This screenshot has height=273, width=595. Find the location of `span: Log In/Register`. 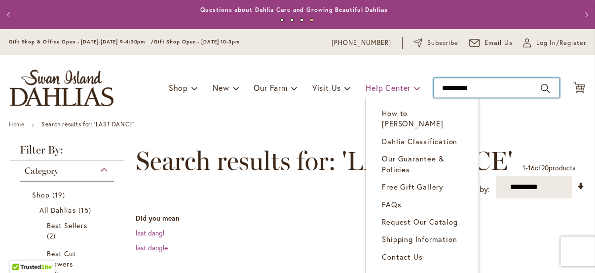

span: Log In/Register is located at coordinates (561, 43).